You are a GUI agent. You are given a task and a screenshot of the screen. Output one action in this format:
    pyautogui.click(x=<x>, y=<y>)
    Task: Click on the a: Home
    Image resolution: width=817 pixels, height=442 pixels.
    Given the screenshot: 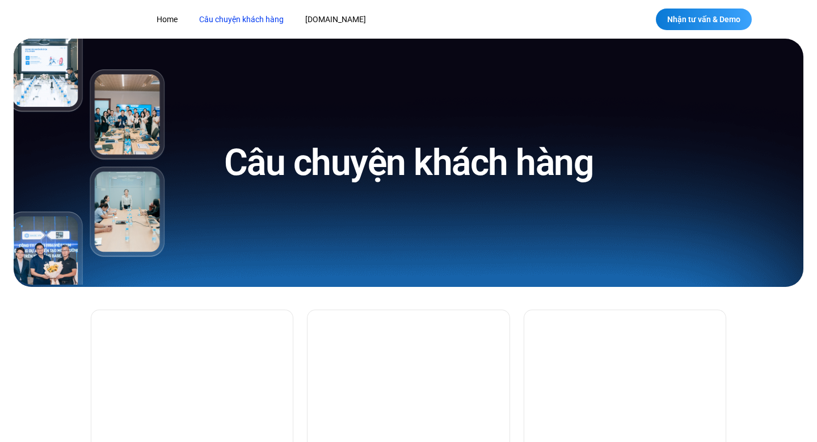 What is the action you would take?
    pyautogui.click(x=167, y=19)
    